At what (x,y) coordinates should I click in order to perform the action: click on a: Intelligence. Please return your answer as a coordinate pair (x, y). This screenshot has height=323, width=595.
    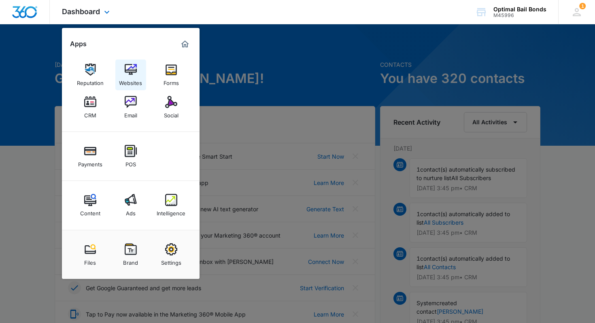
    Looking at the image, I should click on (171, 205).